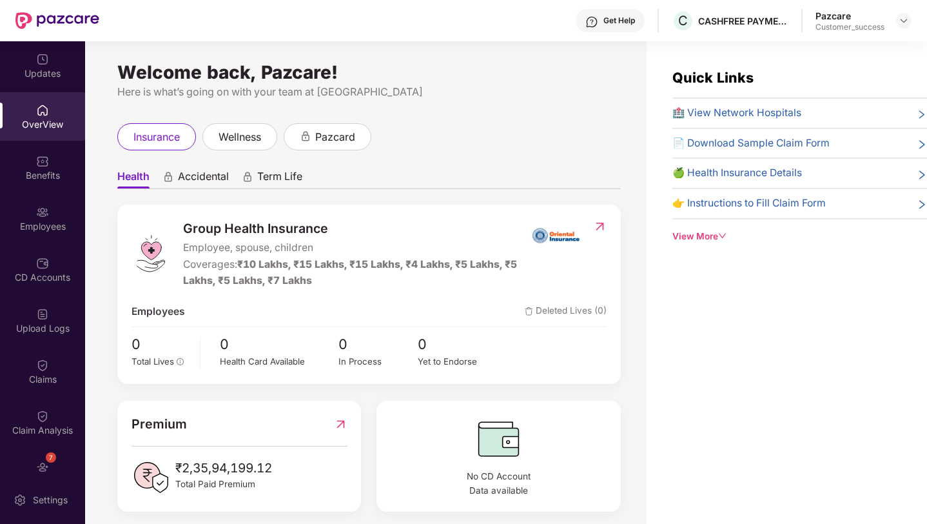 The width and height of the screenshot is (927, 524). Describe the element at coordinates (240, 137) in the screenshot. I see `span: wellness` at that location.